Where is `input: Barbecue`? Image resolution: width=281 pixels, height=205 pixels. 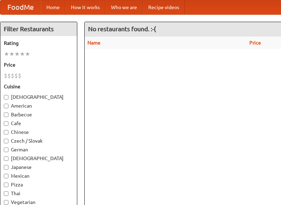 input: Barbecue is located at coordinates (6, 115).